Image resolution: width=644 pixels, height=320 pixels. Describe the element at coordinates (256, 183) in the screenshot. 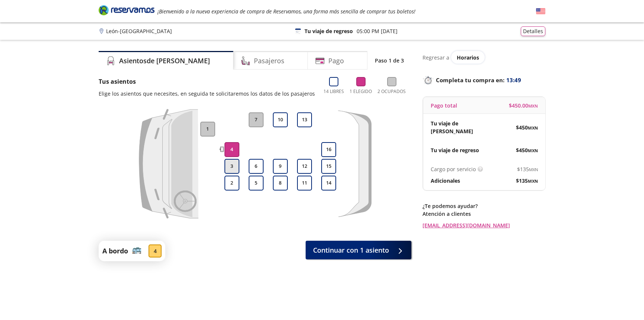

I see `button: 5` at that location.